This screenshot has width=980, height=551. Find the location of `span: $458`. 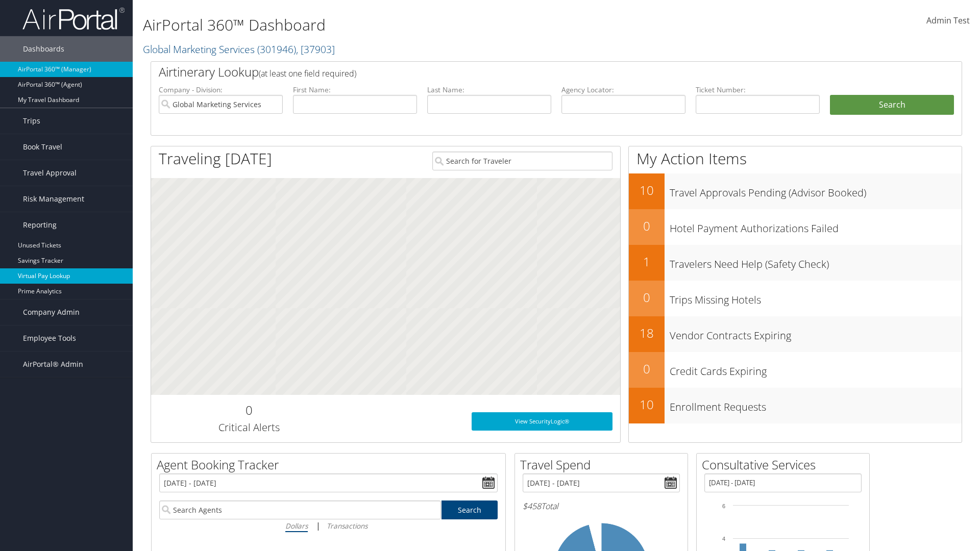

span: $458 is located at coordinates (532, 506).